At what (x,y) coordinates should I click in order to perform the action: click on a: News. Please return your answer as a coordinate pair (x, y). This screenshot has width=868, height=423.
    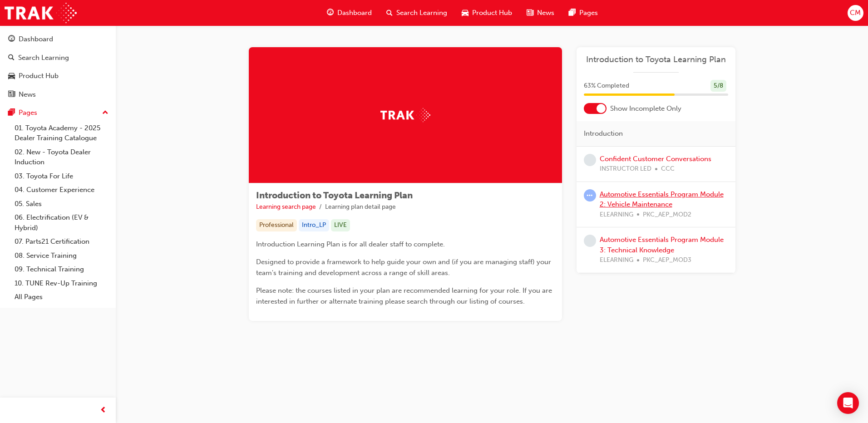
    Looking at the image, I should click on (57, 94).